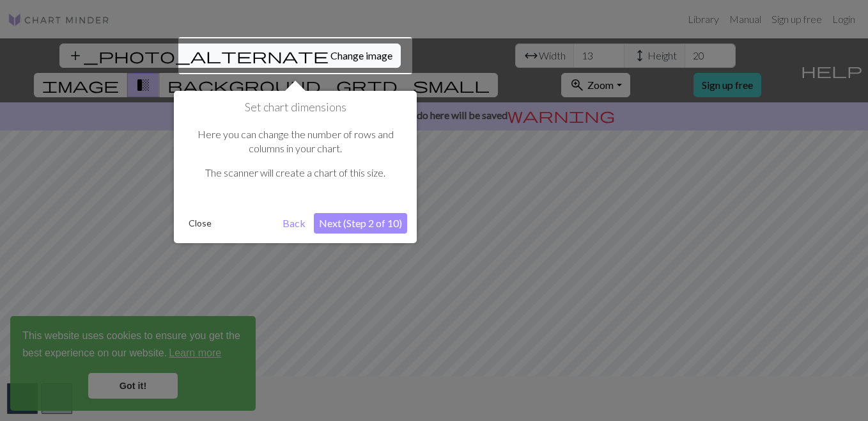 The width and height of the screenshot is (868, 421). Describe the element at coordinates (294, 223) in the screenshot. I see `button: Back` at that location.